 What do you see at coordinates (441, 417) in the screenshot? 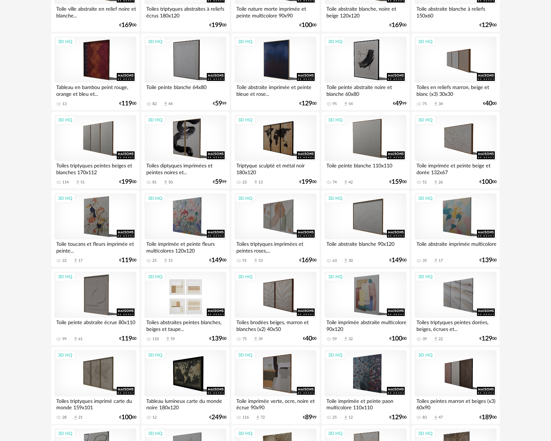
I see `div: 47` at bounding box center [441, 417].